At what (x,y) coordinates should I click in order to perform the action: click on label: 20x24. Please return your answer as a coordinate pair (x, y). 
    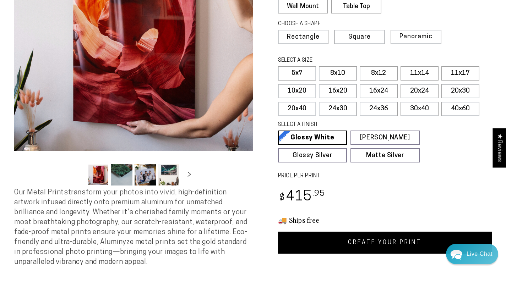
    Looking at the image, I should click on (419, 91).